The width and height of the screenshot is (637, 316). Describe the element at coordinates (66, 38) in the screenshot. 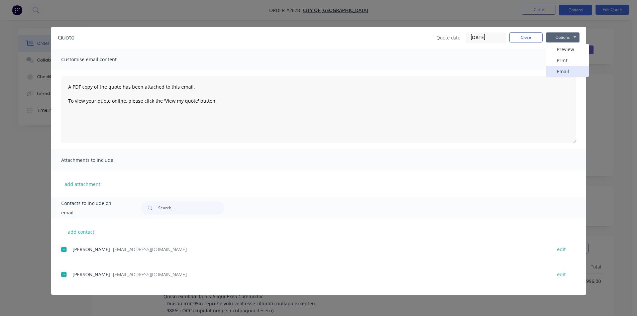

I see `div: Quote` at that location.